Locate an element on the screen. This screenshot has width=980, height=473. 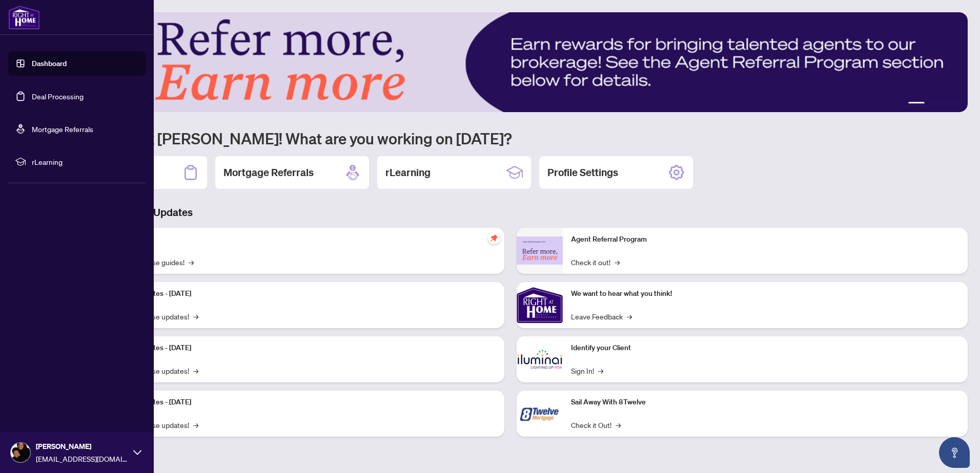
img: logo is located at coordinates (24, 17).